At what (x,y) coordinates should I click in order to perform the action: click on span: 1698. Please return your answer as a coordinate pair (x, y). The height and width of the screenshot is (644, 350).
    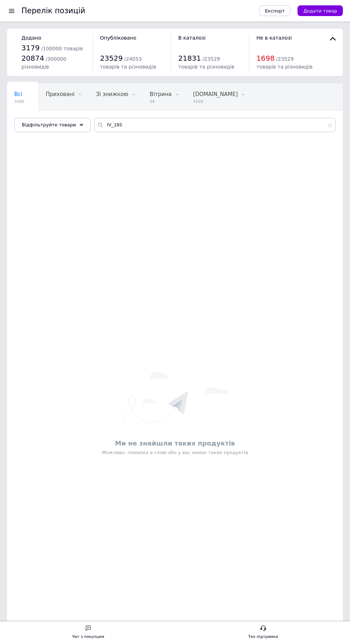
    Looking at the image, I should click on (265, 59).